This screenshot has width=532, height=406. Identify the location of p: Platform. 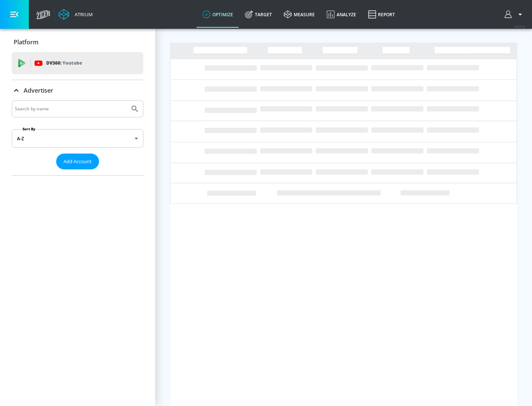
(26, 42).